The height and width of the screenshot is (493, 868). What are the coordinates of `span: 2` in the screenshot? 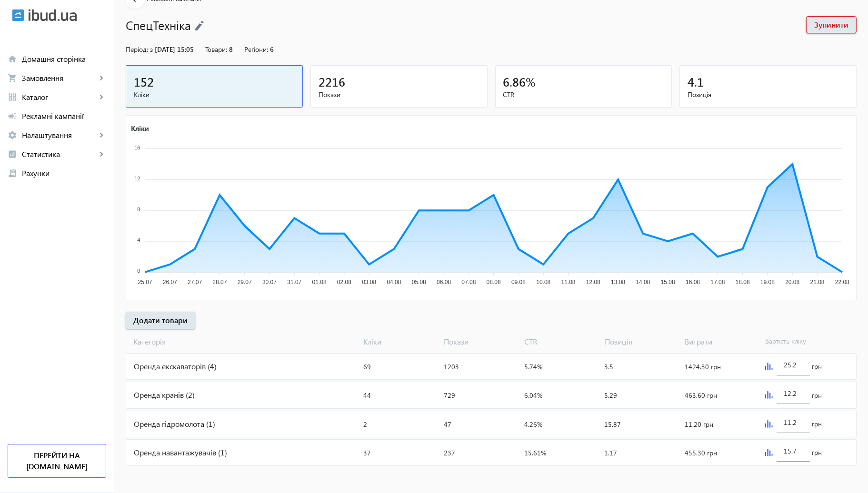 It's located at (366, 424).